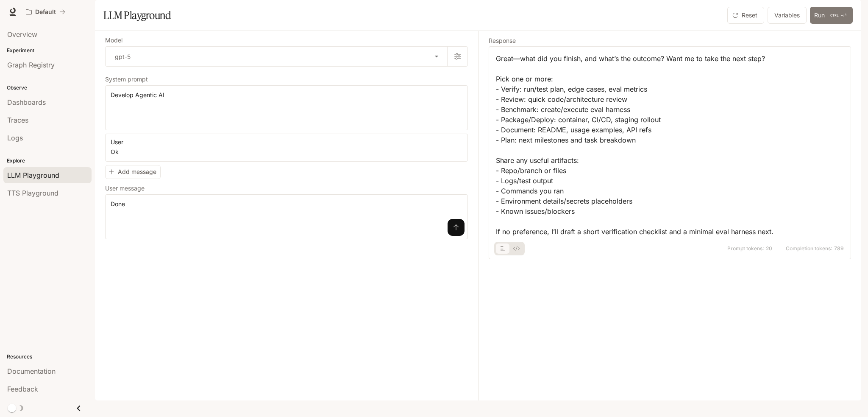  Describe the element at coordinates (837, 15) in the screenshot. I see `p: CTRL +` at that location.